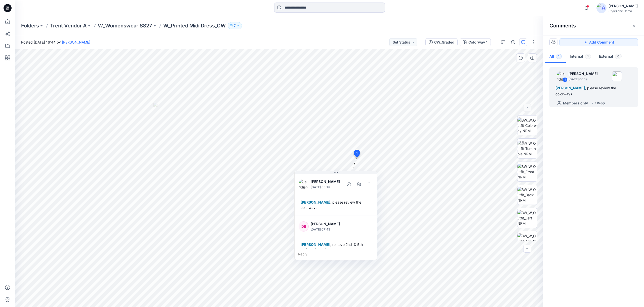  What do you see at coordinates (623, 11) in the screenshot?
I see `div: Stylezone Demo` at bounding box center [623, 11].